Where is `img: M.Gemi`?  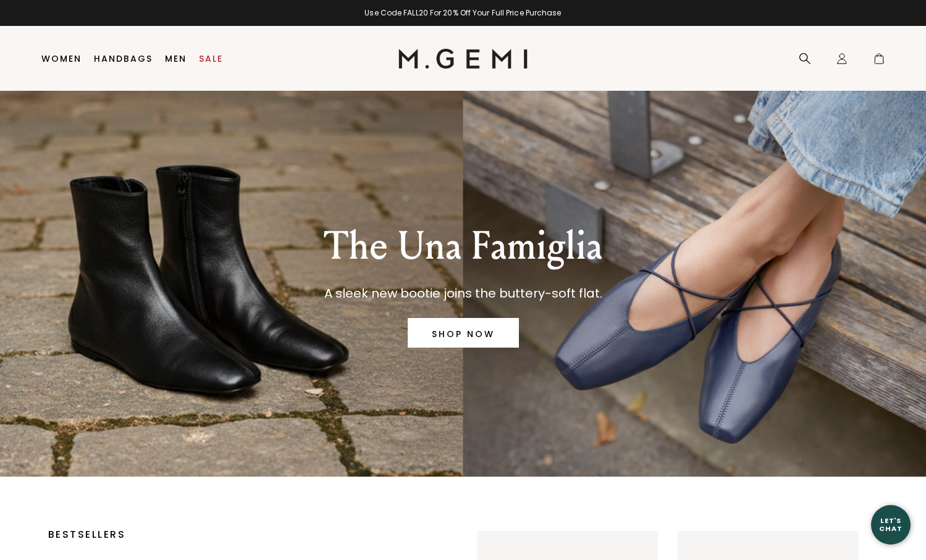 img: M.Gemi is located at coordinates (463, 59).